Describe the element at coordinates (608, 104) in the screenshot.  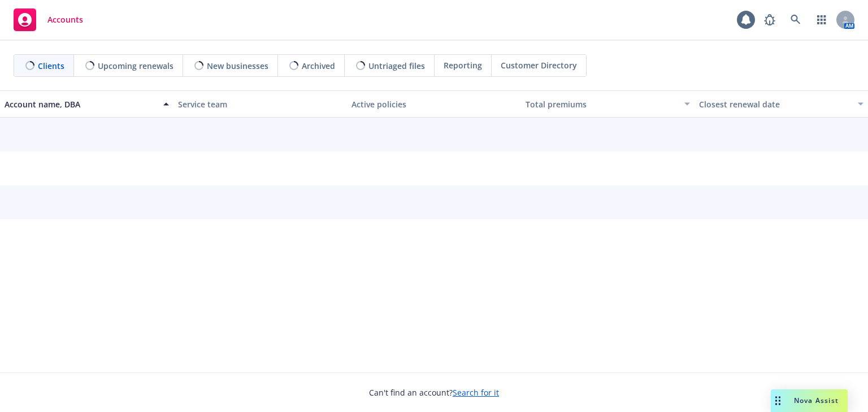
I see `button: Total premiums` at that location.